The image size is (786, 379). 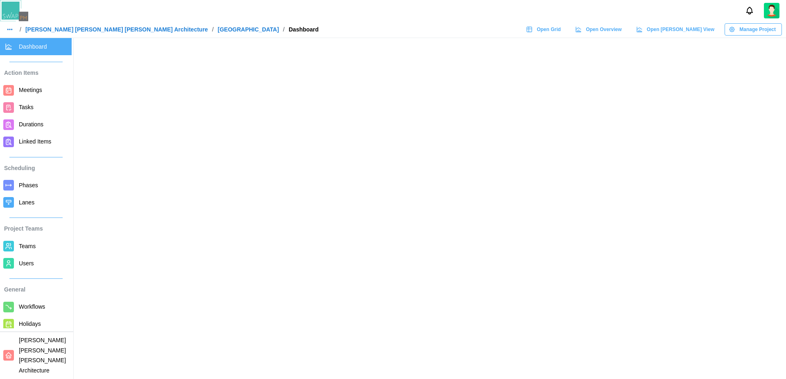 I want to click on span: Lanes, so click(x=27, y=203).